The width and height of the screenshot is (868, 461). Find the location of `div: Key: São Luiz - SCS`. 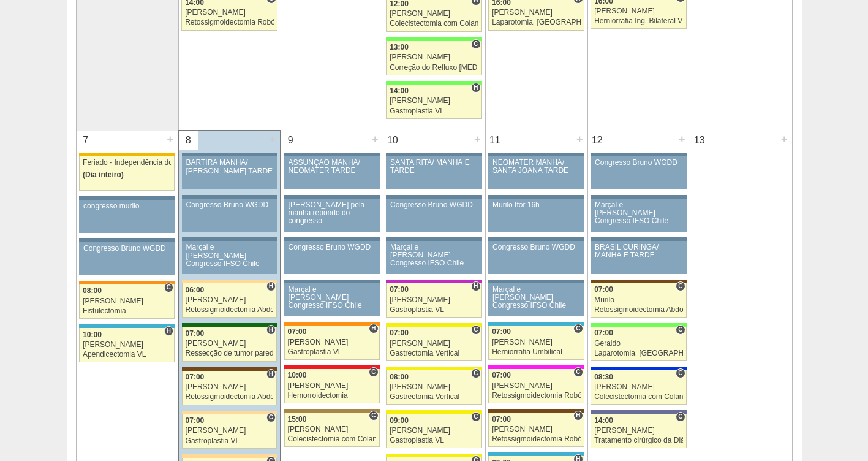

div: Key: São Luiz - SCS is located at coordinates (127, 283).